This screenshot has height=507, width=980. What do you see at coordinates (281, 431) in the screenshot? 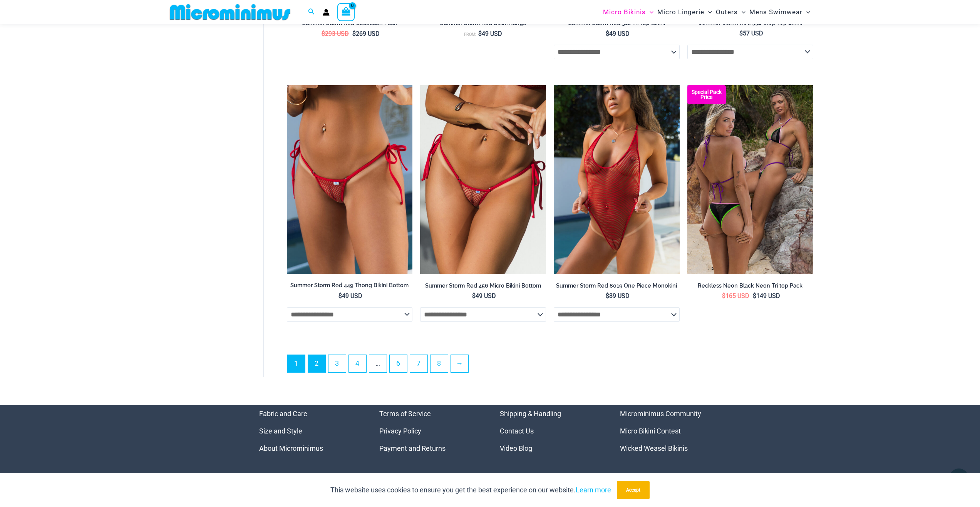
I see `a: Size and Style` at bounding box center [281, 431].